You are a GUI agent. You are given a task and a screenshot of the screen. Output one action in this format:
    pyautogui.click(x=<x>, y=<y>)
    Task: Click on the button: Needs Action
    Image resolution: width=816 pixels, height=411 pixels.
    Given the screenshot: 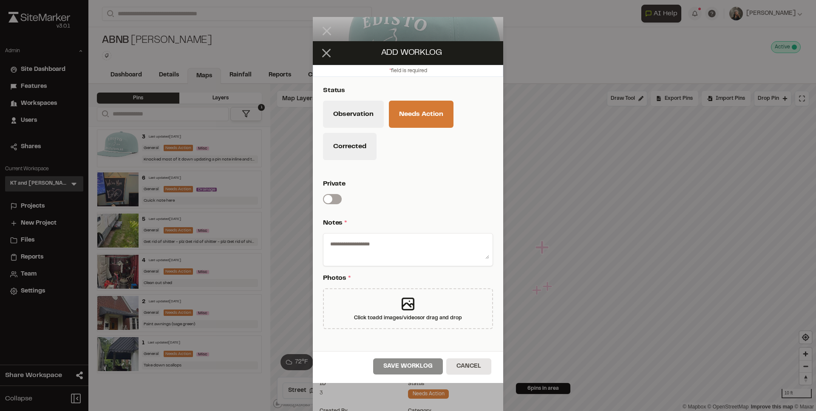 What is the action you would take?
    pyautogui.click(x=421, y=114)
    